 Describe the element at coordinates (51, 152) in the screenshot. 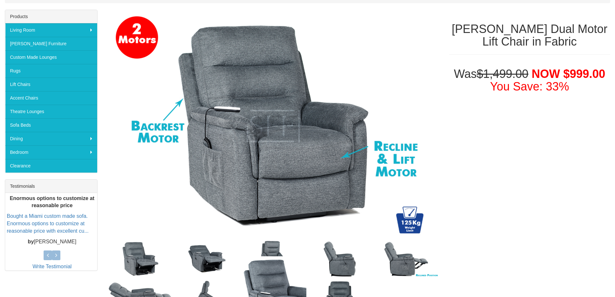

I see `a: Bedroom` at that location.